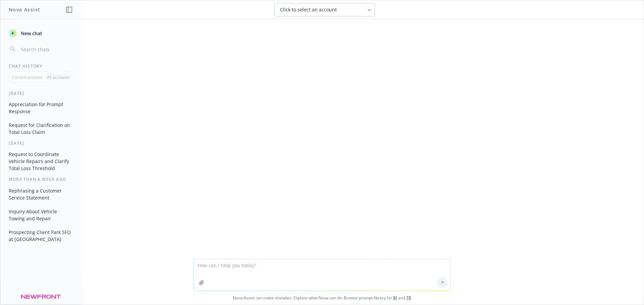 The width and height of the screenshot is (644, 305). I want to click on button: Inquiry About Vehicle Towing and Repair, so click(41, 215).